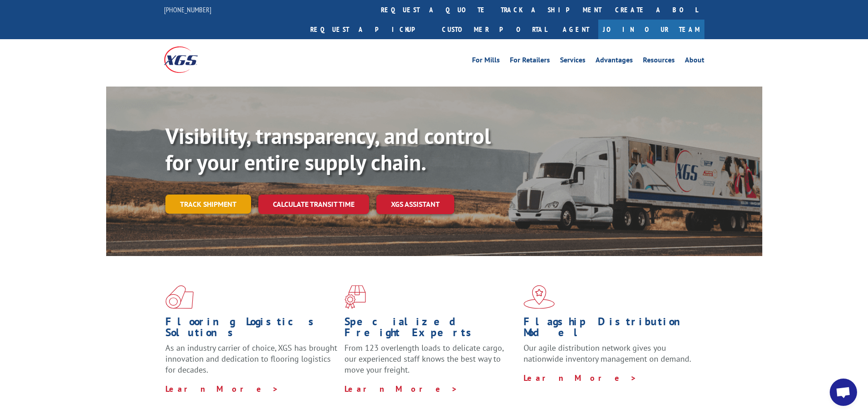 The width and height of the screenshot is (868, 415). I want to click on b: Visibility, transparency, and control for your entire supply chain., so click(328, 149).